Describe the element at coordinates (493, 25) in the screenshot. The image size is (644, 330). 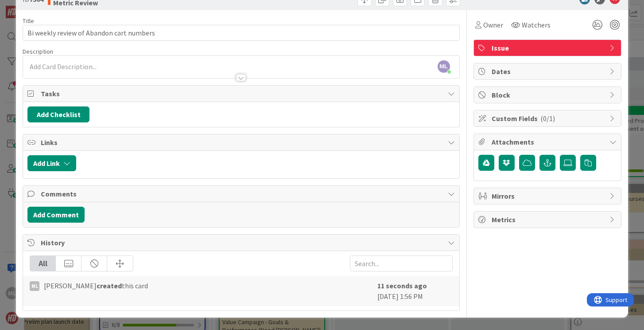
I see `span: Owner` at that location.